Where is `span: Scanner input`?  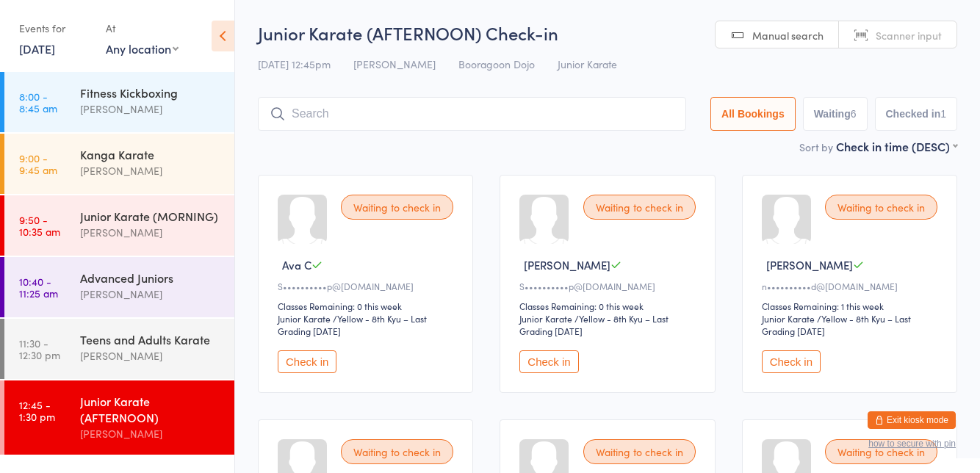 span: Scanner input is located at coordinates (909, 35).